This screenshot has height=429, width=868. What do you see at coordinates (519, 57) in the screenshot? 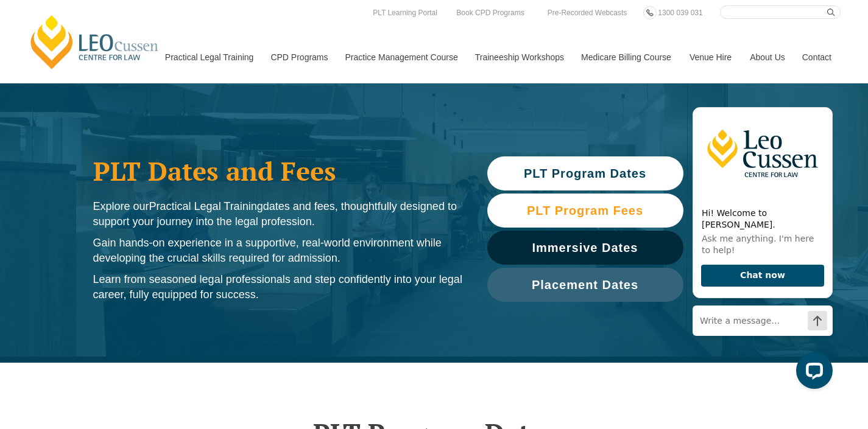
I see `a: Traineeship Workshops` at bounding box center [519, 57].